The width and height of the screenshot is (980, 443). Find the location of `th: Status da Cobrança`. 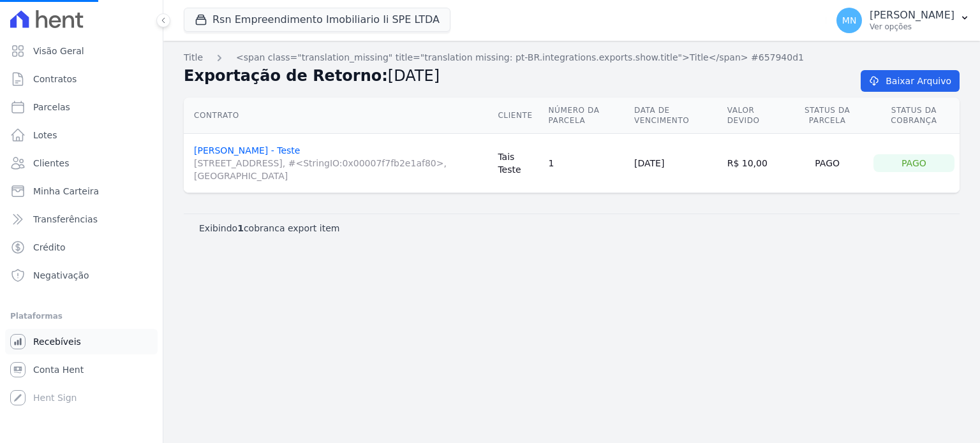

th: Status da Cobrança is located at coordinates (914, 116).